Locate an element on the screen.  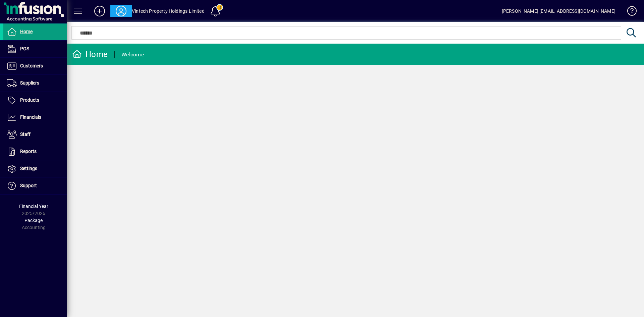
span: Financial Year is located at coordinates (33, 206).